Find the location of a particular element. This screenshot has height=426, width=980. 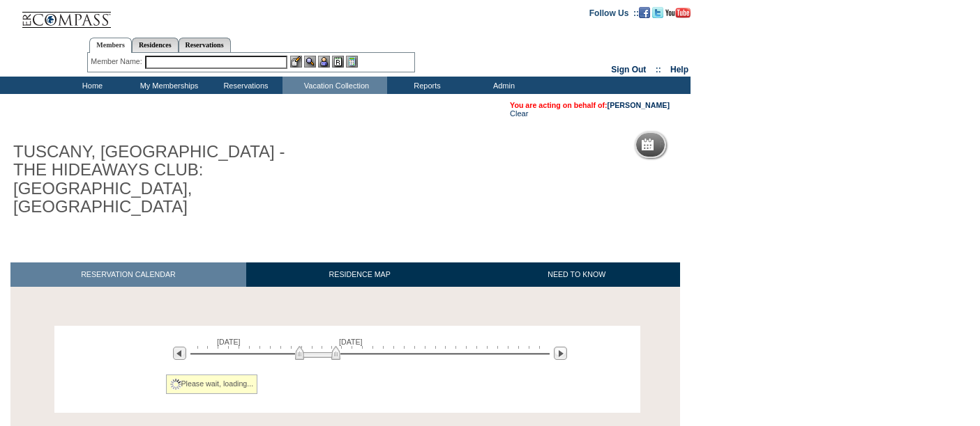

div: Member Name: is located at coordinates (117, 61).